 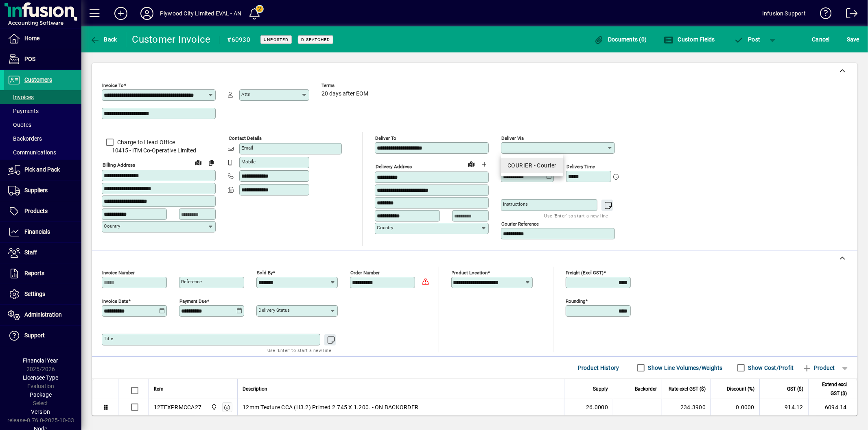 What do you see at coordinates (43, 152) in the screenshot?
I see `a: Communications` at bounding box center [43, 152].